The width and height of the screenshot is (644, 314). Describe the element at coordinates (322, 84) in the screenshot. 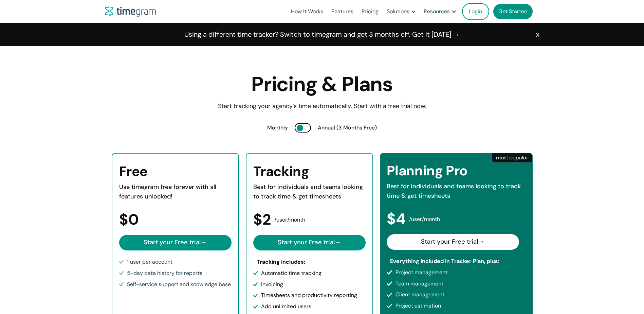

I see `h1: Pricing & Plans` at that location.